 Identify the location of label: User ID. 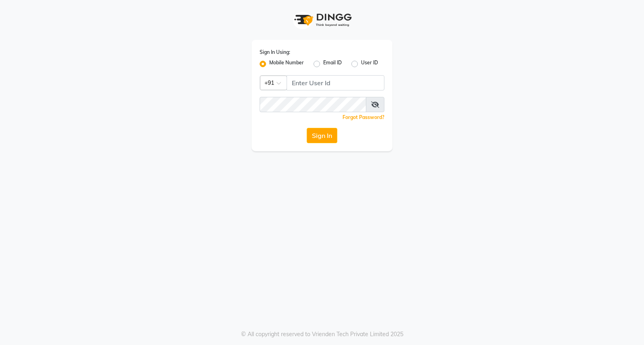
(369, 64).